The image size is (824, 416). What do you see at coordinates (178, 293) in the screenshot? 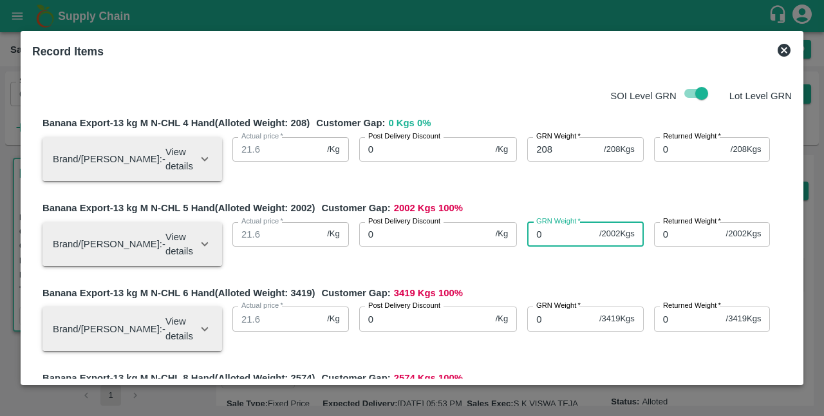
I see `span: Banana Export-13 kg M N-CHL 6 Hand (Alloted Weight: 3419 )` at bounding box center [178, 293].